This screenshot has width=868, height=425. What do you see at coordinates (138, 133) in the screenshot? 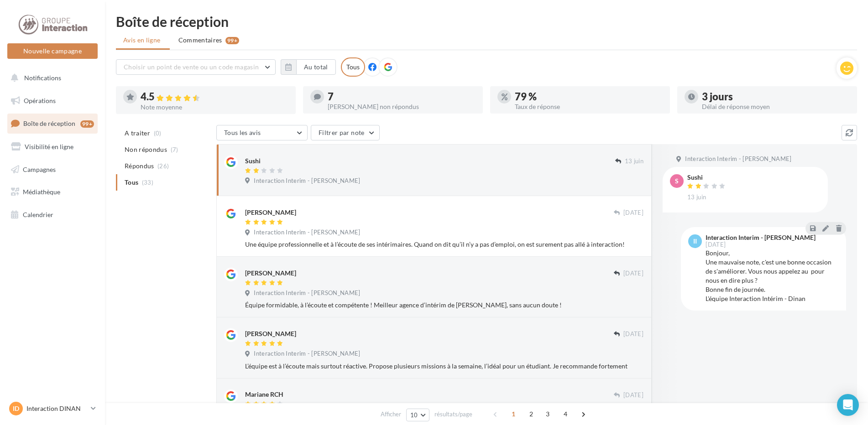
I see `span: A traiter` at bounding box center [138, 133].